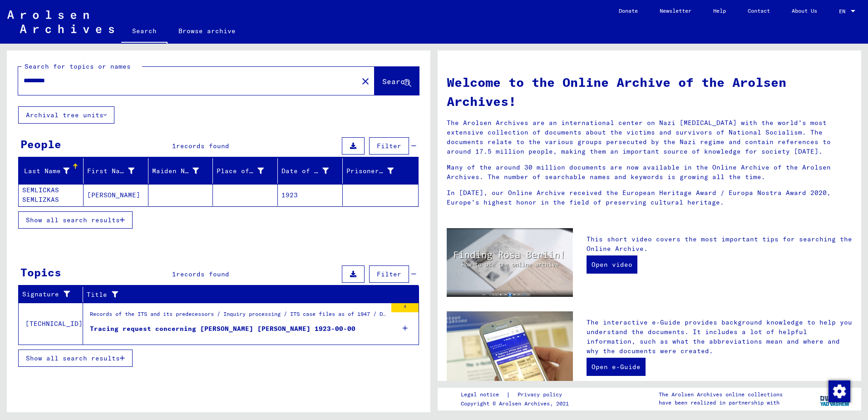 The width and height of the screenshot is (868, 420). What do you see at coordinates (483, 394) in the screenshot?
I see `a: Legal notice` at bounding box center [483, 394].